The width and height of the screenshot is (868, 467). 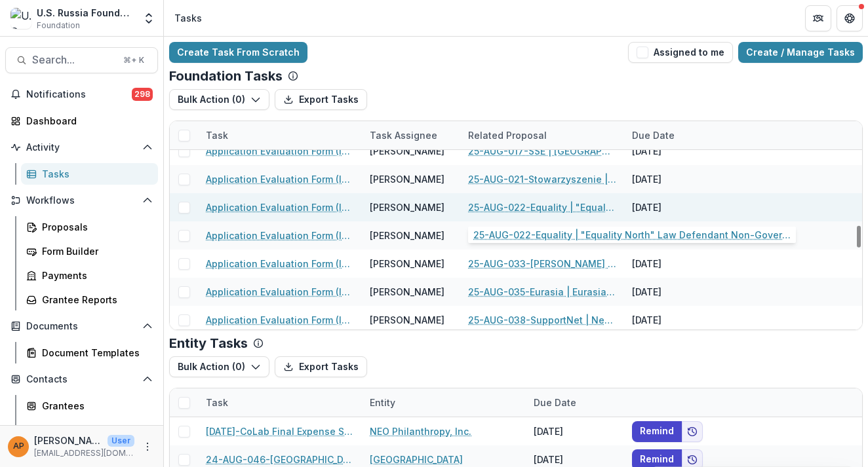 I want to click on button: Open Workflows, so click(x=81, y=201).